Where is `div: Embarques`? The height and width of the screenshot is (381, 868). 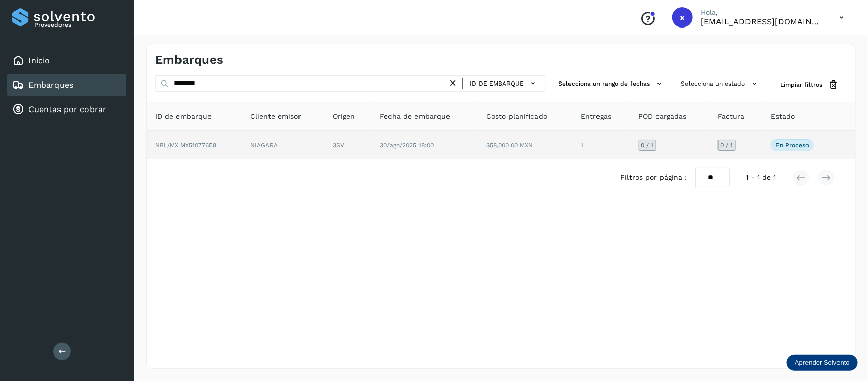
div: Embarques is located at coordinates (67, 85).